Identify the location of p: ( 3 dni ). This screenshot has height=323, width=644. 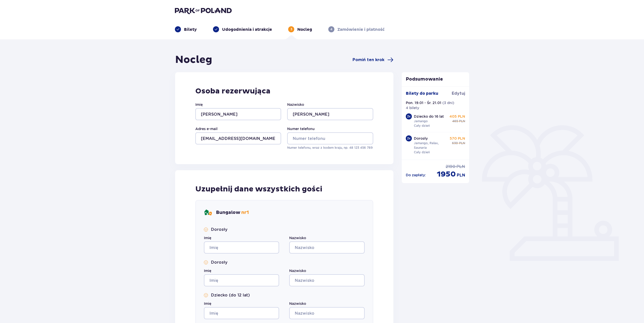
(448, 103).